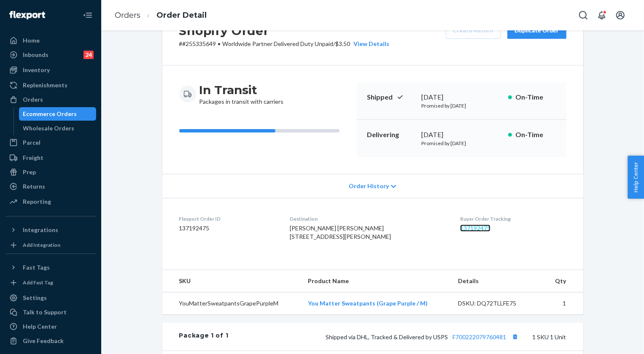  Describe the element at coordinates (285, 44) in the screenshot. I see `p: # #255335649 / $3.50` at that location.